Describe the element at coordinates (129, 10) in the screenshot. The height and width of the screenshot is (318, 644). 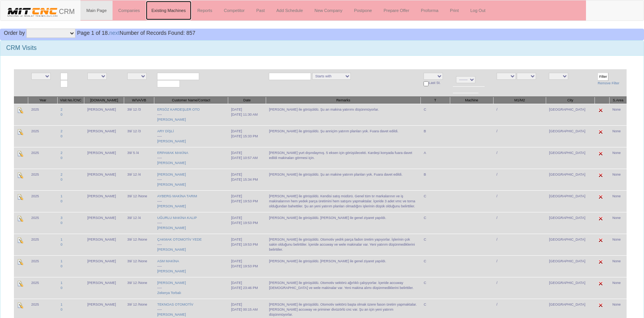
I see `a: Companies` at that location.